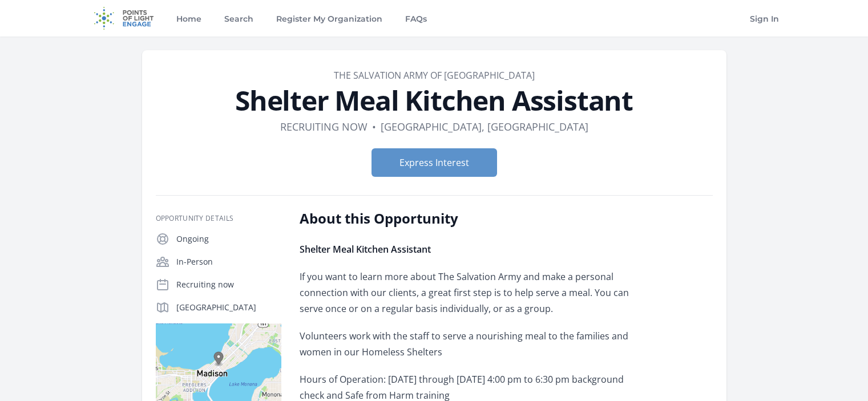 The height and width of the screenshot is (401, 868). Describe the element at coordinates (229, 262) in the screenshot. I see `p: In-Person` at that location.